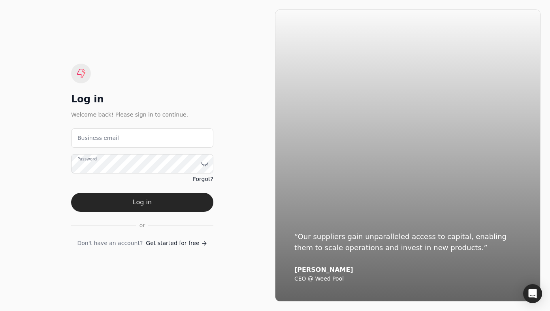 This screenshot has height=311, width=550. What do you see at coordinates (110, 243) in the screenshot?
I see `span: Don't have an account?` at bounding box center [110, 243].